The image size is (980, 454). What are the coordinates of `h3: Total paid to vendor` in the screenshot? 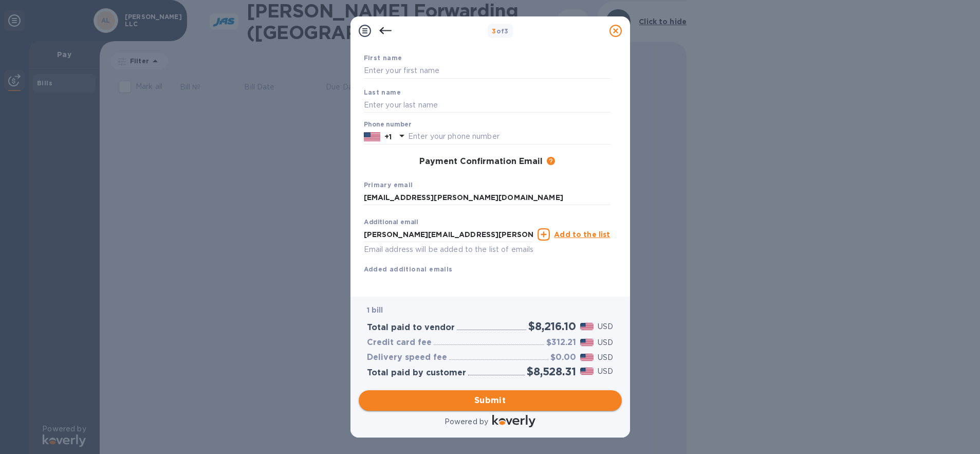 It's located at (410, 327).